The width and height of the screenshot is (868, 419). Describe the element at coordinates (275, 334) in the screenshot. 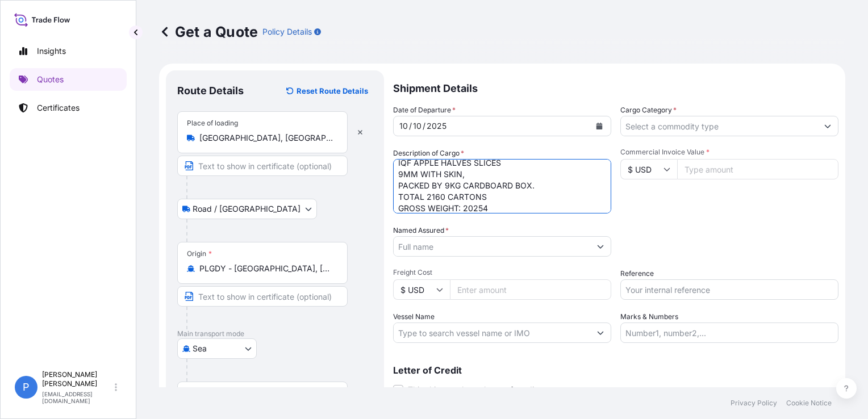

I see `p: Main transport mode` at that location.